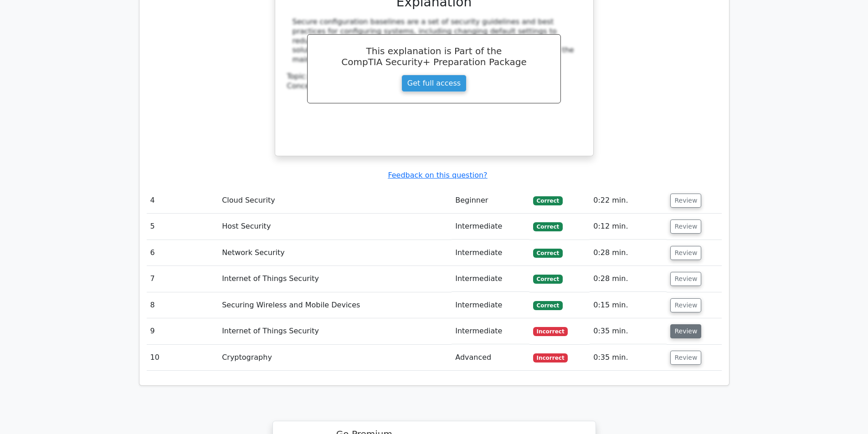 The width and height of the screenshot is (868, 434). Describe the element at coordinates (183, 253) in the screenshot. I see `td: 6` at that location.